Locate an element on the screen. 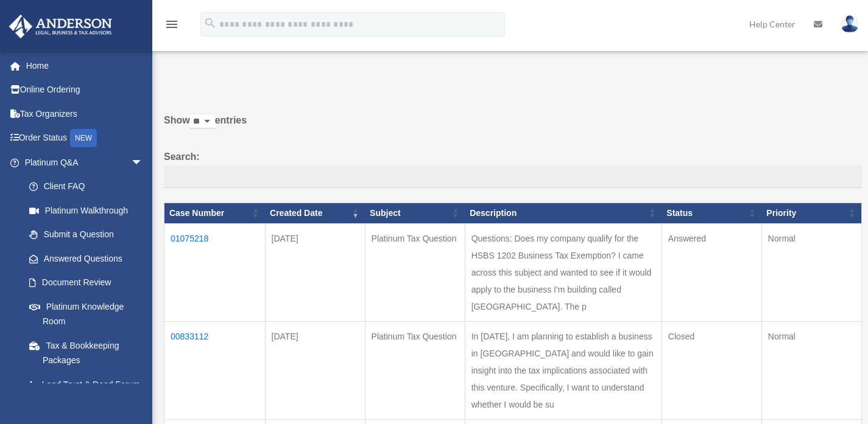 Image resolution: width=868 pixels, height=424 pixels. a: Platinum Knowledge Room is located at coordinates (86, 314).